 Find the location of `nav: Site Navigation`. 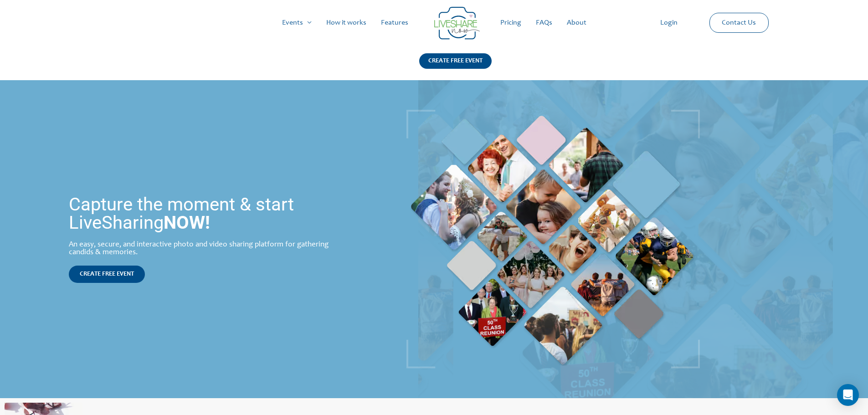

nav: Site Navigation is located at coordinates (434, 23).